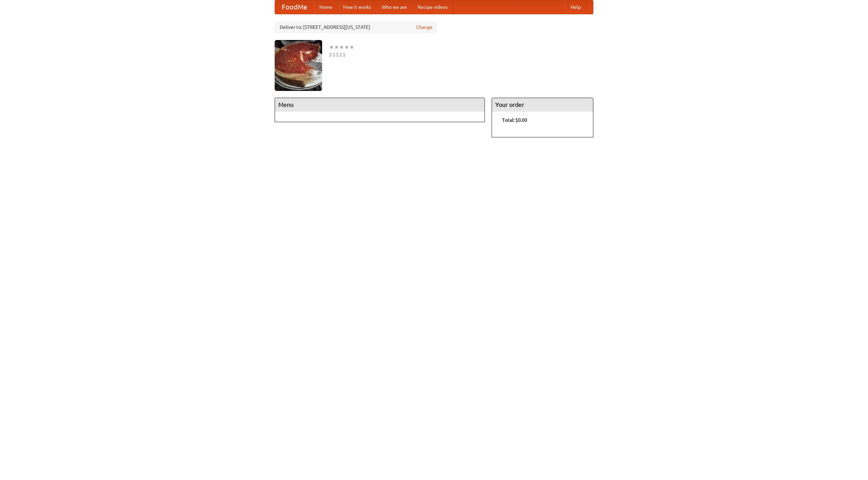  Describe the element at coordinates (357, 7) in the screenshot. I see `a: How it works` at that location.